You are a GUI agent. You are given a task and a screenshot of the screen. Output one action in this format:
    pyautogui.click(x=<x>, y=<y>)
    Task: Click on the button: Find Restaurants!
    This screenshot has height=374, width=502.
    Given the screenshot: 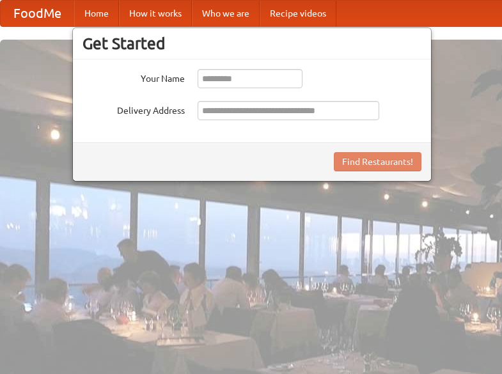 What is the action you would take?
    pyautogui.click(x=377, y=162)
    